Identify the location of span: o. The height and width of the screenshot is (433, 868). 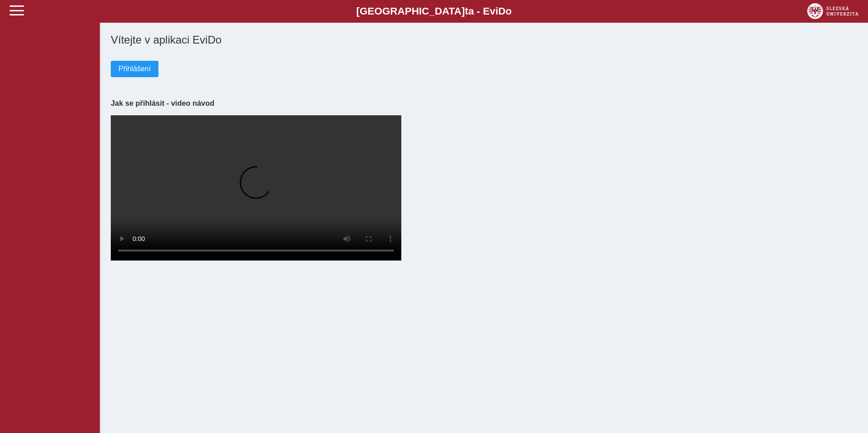
(509, 11).